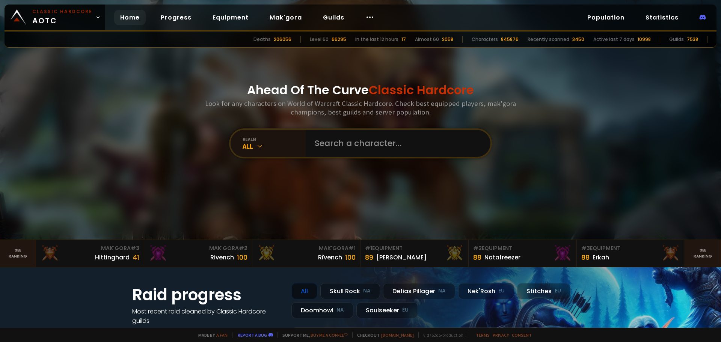 The height and width of the screenshot is (342, 721). Describe the element at coordinates (601, 257) in the screenshot. I see `div: Erkah` at that location.